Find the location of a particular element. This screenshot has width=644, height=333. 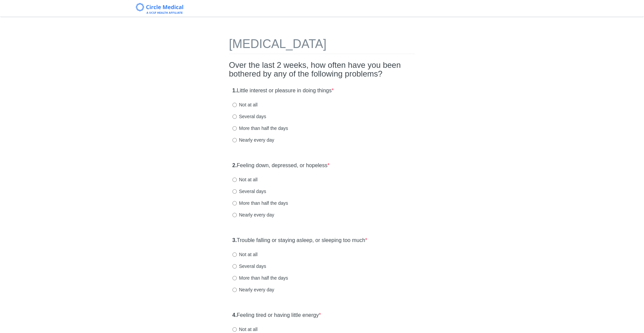

strong: 3. is located at coordinates (234, 240).